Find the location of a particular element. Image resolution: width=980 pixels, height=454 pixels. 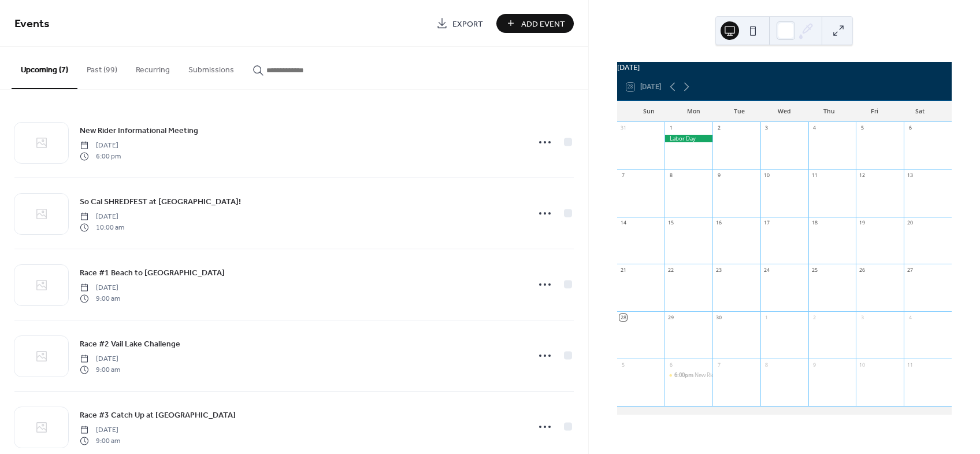

button: Submissions is located at coordinates (211, 67).